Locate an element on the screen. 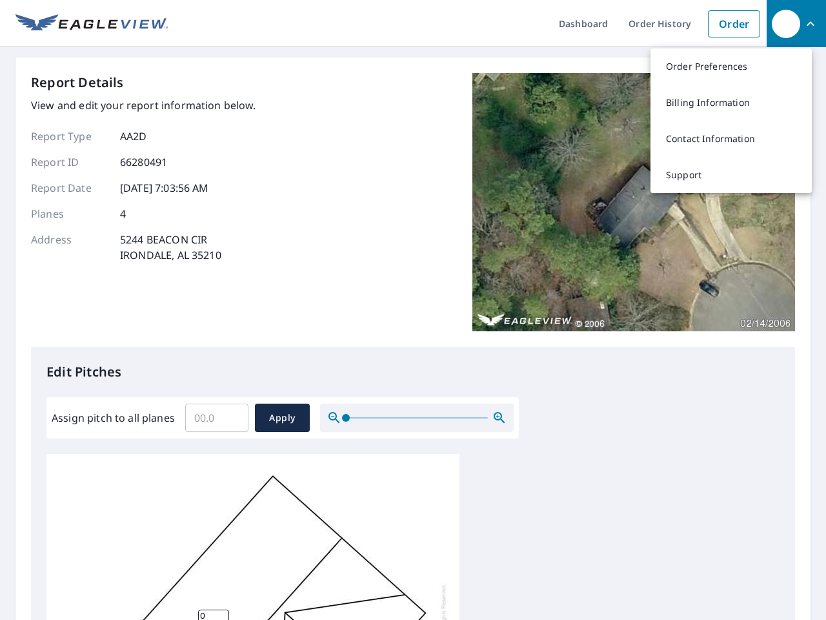 Image resolution: width=826 pixels, height=620 pixels. label: Assign pitch to all planes is located at coordinates (113, 418).